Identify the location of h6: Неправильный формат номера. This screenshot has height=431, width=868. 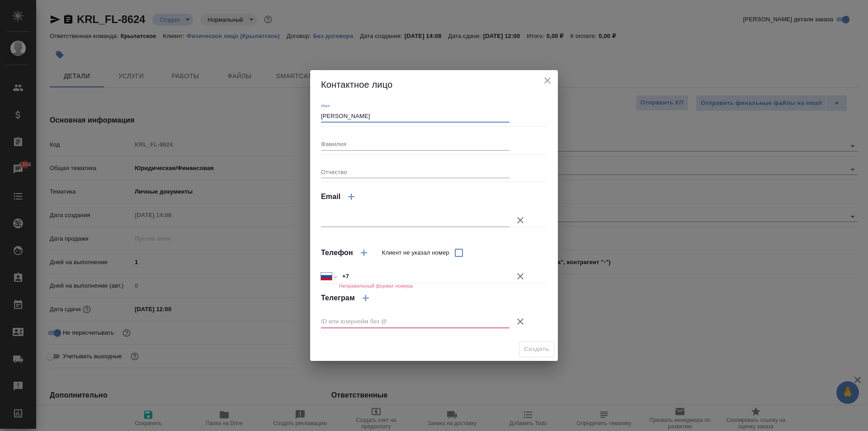
(376, 286).